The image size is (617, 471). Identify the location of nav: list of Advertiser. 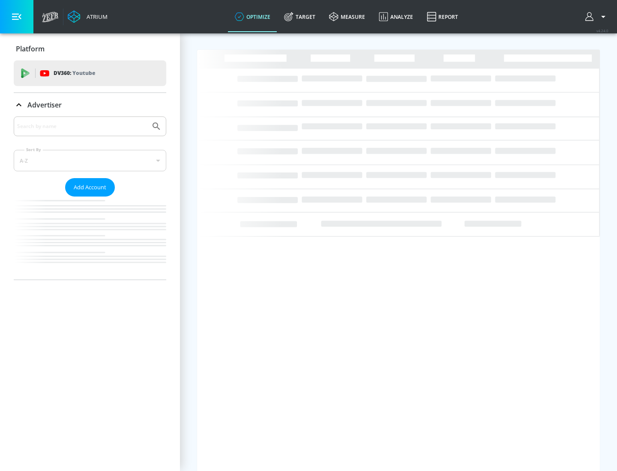
(90, 238).